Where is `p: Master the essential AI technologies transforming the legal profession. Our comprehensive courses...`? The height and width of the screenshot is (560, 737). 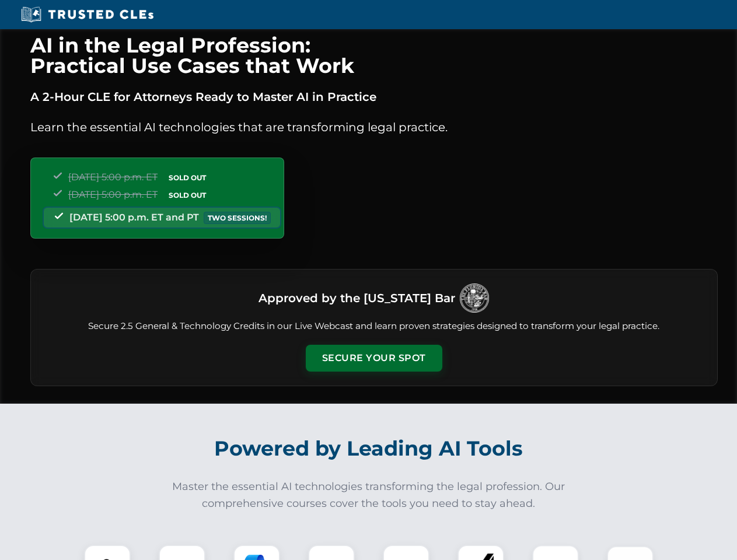 p: Master the essential AI technologies transforming the legal profession. Our comprehensive courses... is located at coordinates (368, 495).